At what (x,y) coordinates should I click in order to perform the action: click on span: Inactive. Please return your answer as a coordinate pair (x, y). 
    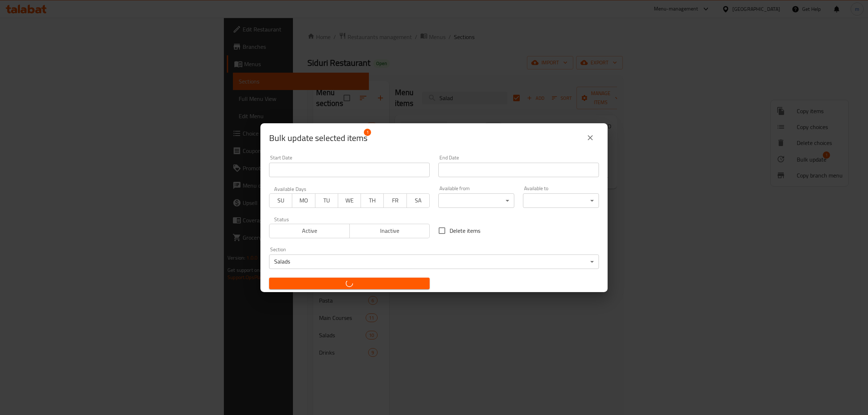
    Looking at the image, I should click on (390, 231).